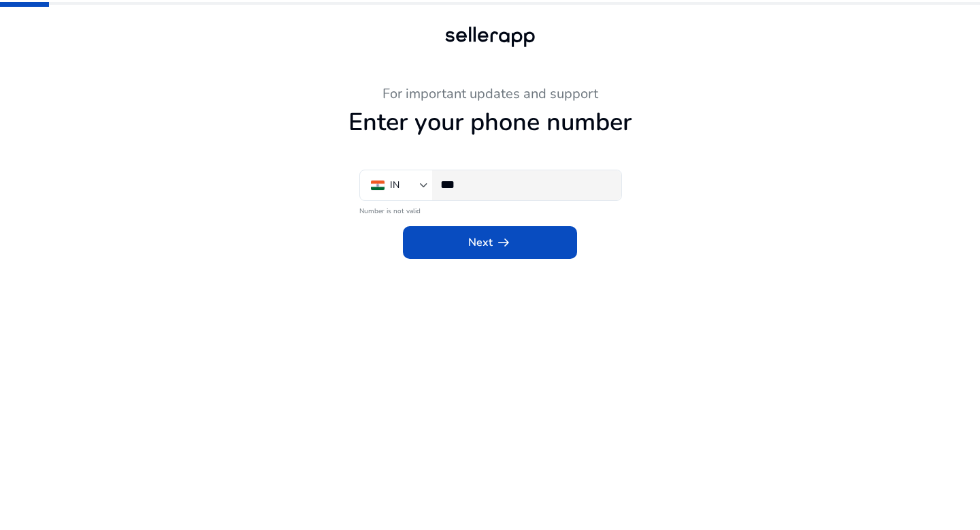 This screenshot has height=530, width=980. What do you see at coordinates (490, 94) in the screenshot?
I see `h3: For important updates and support` at bounding box center [490, 94].